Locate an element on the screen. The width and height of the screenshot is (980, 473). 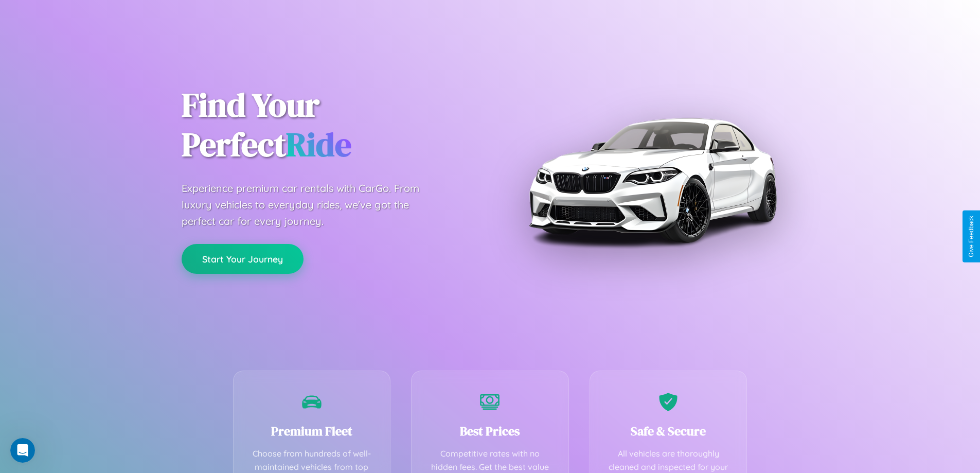
img: Premium BMW car rental vehicle is located at coordinates (653, 180).